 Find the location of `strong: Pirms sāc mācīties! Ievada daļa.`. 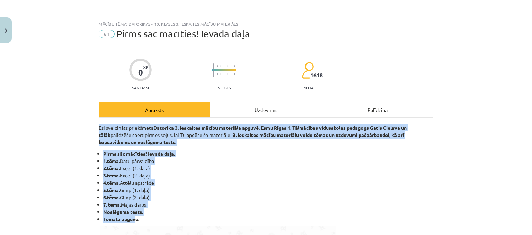

strong: Pirms sāc mācīties! Ievada daļa. is located at coordinates (139, 153).